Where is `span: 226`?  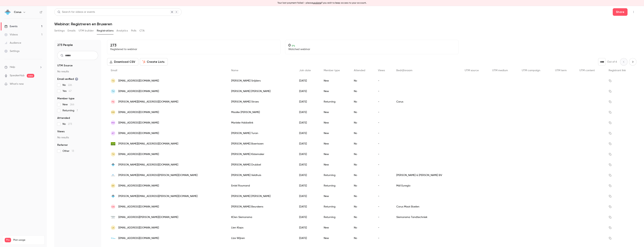 span: 226 is located at coordinates (70, 85).